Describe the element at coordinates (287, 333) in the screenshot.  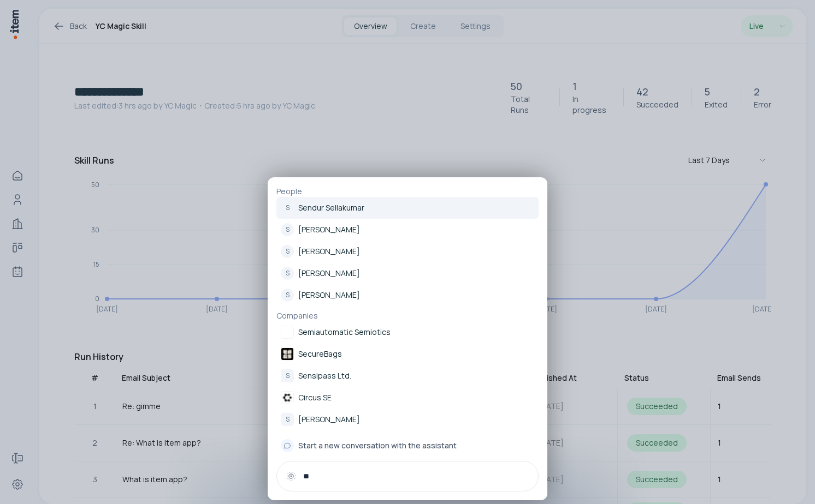
I see `img: Semiautomatic Semiotics` at that location.